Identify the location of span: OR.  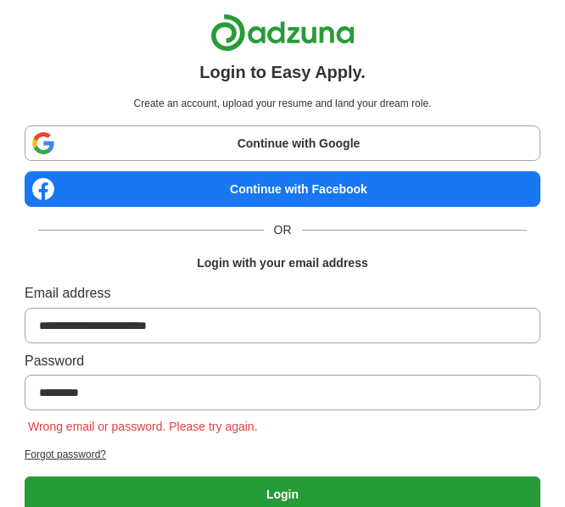
(283, 230).